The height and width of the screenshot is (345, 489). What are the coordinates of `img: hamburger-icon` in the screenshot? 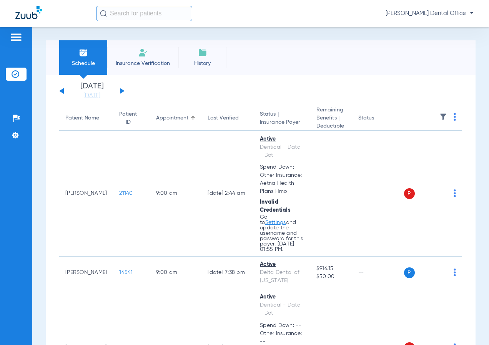 It's located at (16, 37).